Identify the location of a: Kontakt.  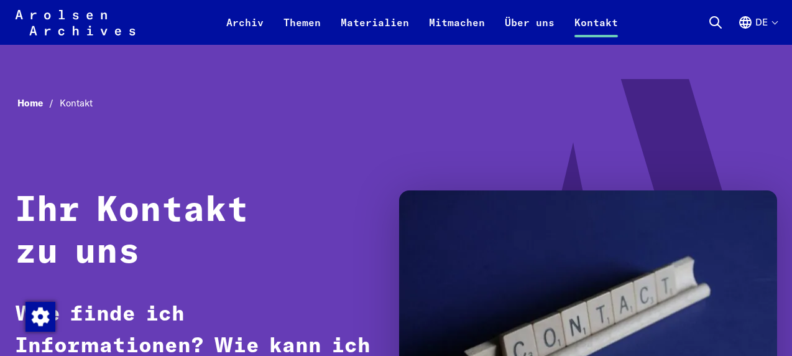
(596, 30).